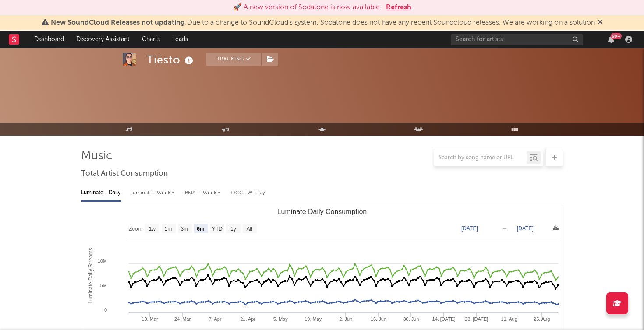  I want to click on a: Dashboard, so click(49, 39).